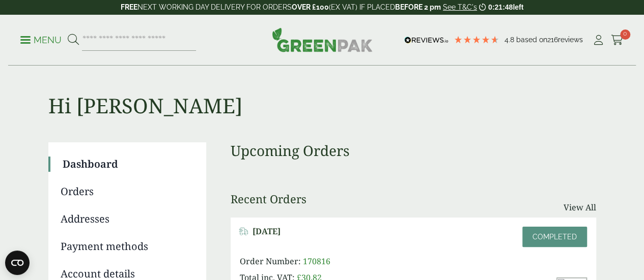 This screenshot has height=280, width=644. Describe the element at coordinates (517, 7) in the screenshot. I see `span: left` at that location.